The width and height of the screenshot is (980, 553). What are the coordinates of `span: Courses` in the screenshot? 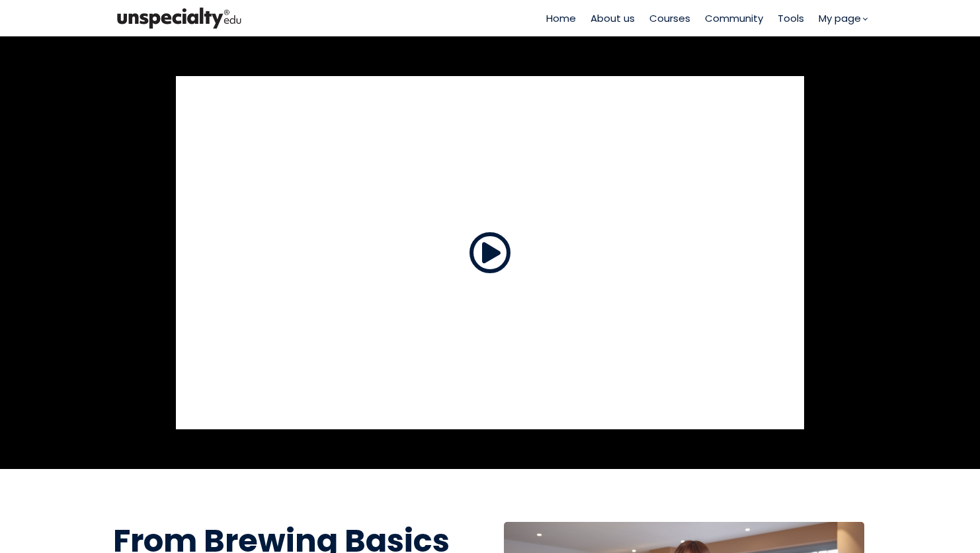 It's located at (670, 18).